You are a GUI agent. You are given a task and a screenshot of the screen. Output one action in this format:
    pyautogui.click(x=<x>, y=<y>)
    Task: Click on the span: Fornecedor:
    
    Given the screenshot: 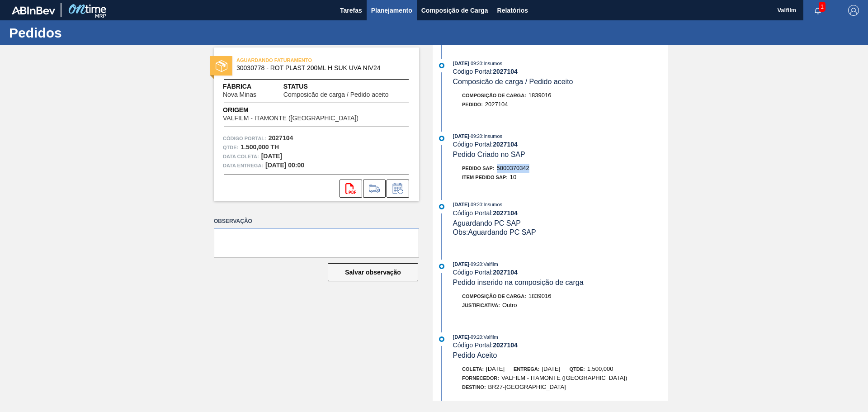 What is the action you would take?
    pyautogui.click(x=481, y=378)
    